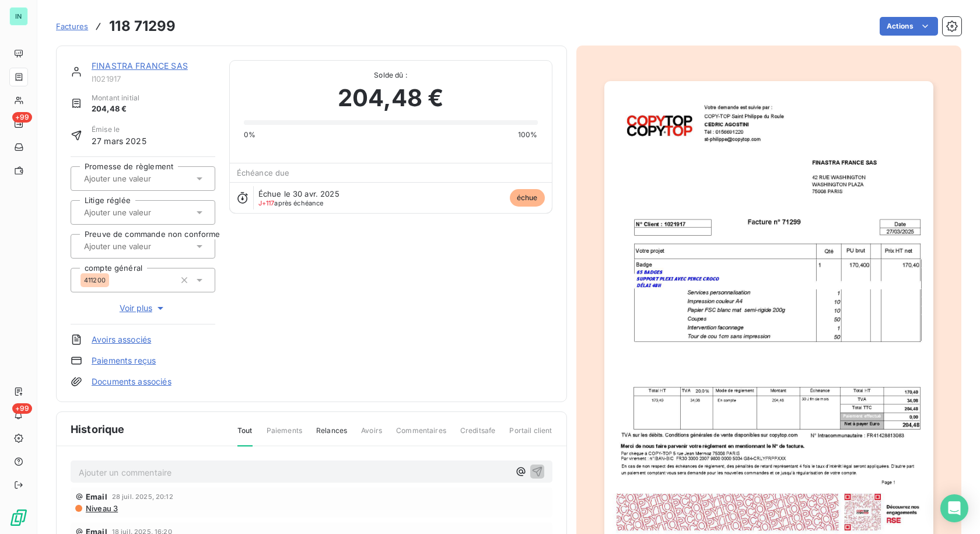 The image size is (980, 534). Describe the element at coordinates (131, 382) in the screenshot. I see `a: Documents associés` at that location.